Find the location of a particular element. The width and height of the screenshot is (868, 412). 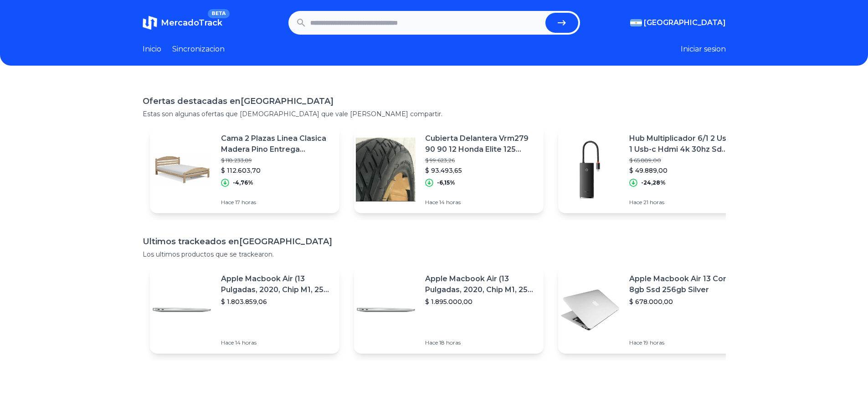

p: $ 99.623,26 is located at coordinates (481, 160).